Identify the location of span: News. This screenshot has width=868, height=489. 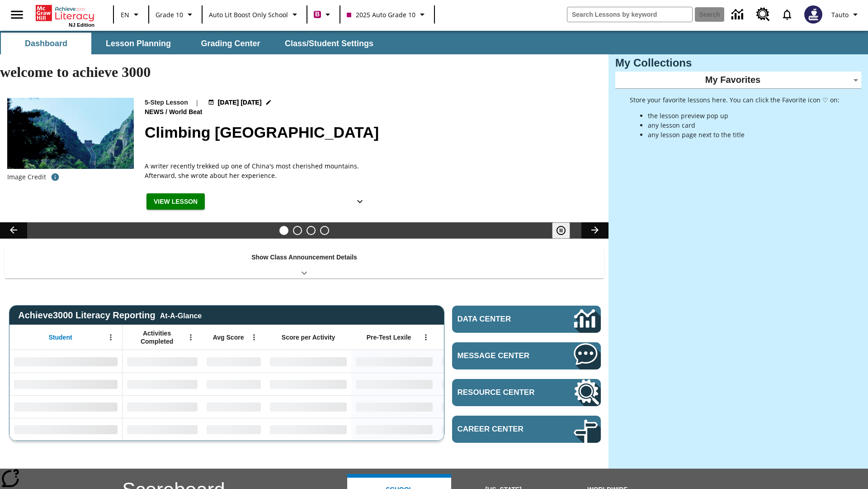
(155, 112).